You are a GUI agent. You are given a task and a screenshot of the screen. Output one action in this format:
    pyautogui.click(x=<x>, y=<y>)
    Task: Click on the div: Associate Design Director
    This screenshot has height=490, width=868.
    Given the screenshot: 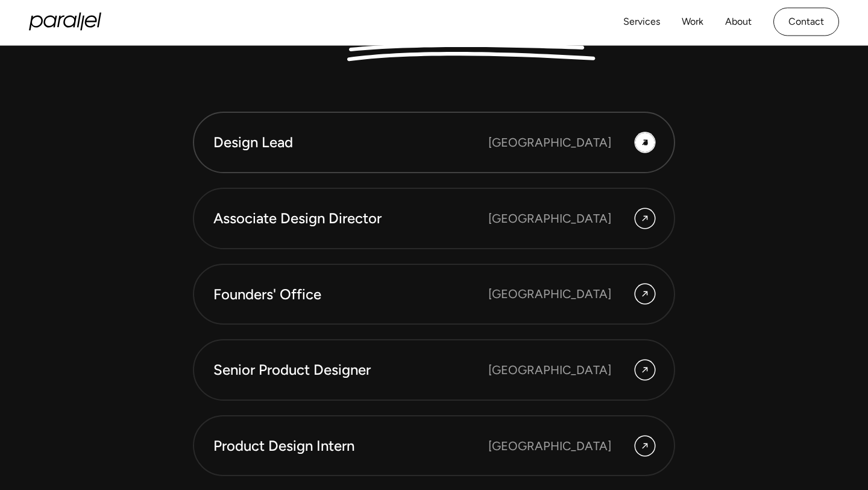 What is the action you would take?
    pyautogui.click(x=351, y=218)
    